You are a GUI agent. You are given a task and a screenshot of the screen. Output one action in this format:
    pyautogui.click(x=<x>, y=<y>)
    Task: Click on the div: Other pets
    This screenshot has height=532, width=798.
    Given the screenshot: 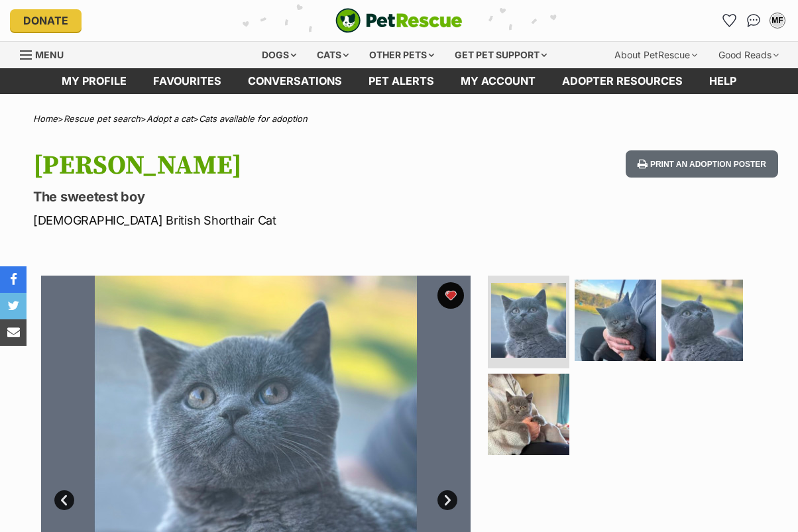 What is the action you would take?
    pyautogui.click(x=401, y=55)
    